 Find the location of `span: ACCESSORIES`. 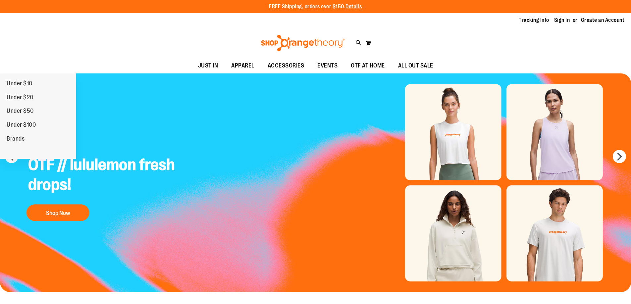

span: ACCESSORIES is located at coordinates (286, 66).